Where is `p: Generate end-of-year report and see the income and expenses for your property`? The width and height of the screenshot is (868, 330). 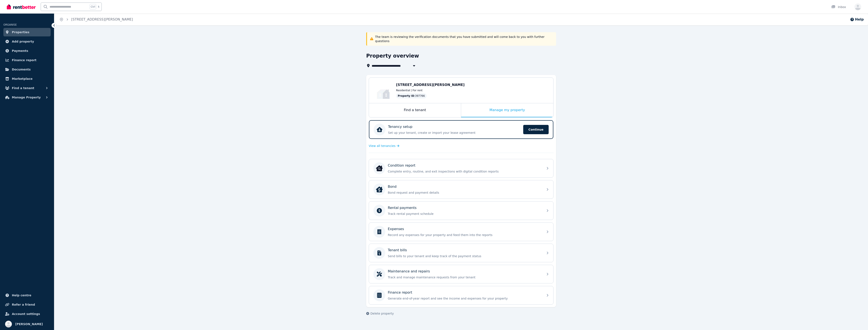
p: Generate end-of-year report and see the income and expenses for your property is located at coordinates (464, 298).